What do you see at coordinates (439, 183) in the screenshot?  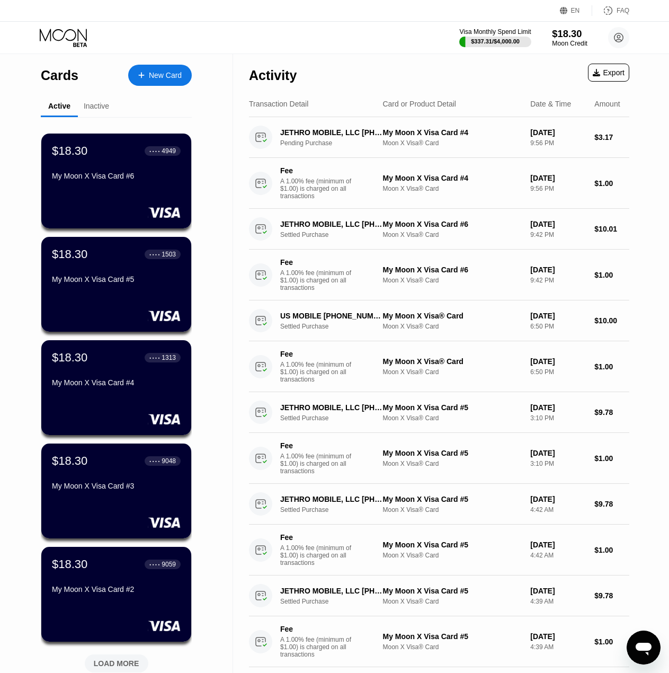 I see `div: FeeA 1.00% fee (minimum of $1.00) is charged on all transactionsMy Moon X Visa Card #4Moon X Visa...` at bounding box center [439, 183].